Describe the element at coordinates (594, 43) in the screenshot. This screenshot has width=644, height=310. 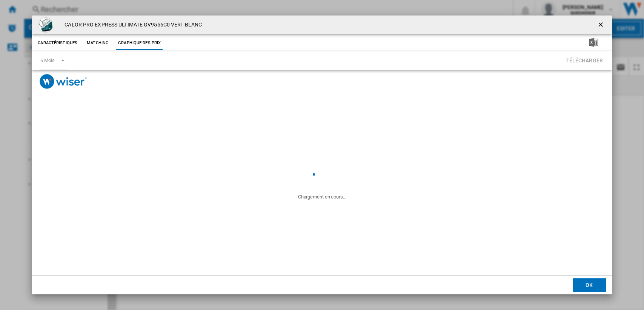
I see `button: Télécharger au format Excel` at that location.